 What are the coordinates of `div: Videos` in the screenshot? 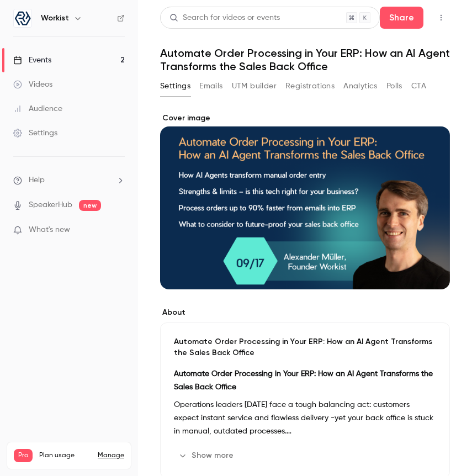 It's located at (33, 85).